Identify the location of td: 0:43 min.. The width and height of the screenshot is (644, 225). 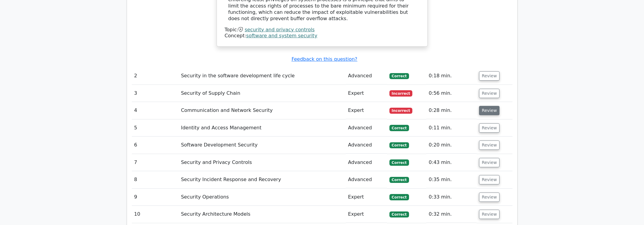
(451, 163).